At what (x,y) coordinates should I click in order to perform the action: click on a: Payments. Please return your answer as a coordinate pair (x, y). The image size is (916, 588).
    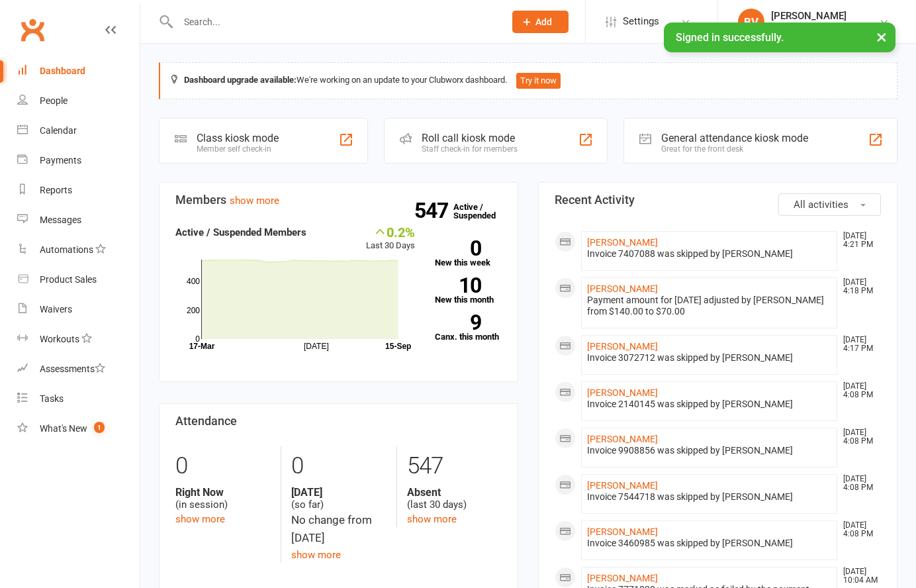
    Looking at the image, I should click on (78, 160).